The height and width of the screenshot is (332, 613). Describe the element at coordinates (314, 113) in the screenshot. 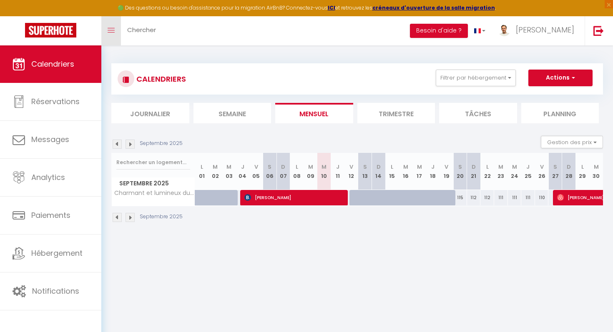

I see `li: Mensuel` at that location.